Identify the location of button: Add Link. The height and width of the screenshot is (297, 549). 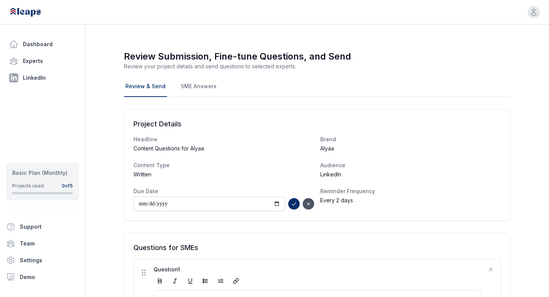
(236, 281).